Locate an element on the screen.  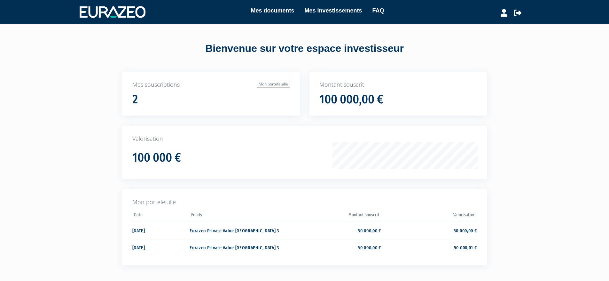
th: Fonds is located at coordinates (237, 216).